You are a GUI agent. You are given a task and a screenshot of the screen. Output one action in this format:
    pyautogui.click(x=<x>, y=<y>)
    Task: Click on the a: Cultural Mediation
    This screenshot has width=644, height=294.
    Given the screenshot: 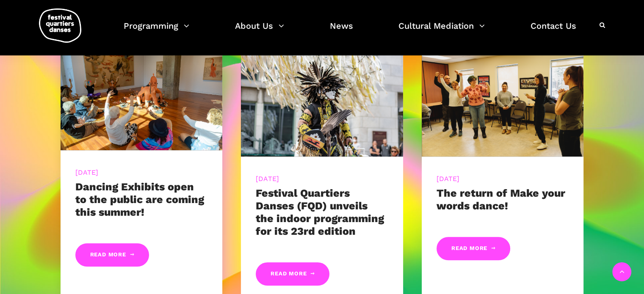 What is the action you would take?
    pyautogui.click(x=442, y=31)
    